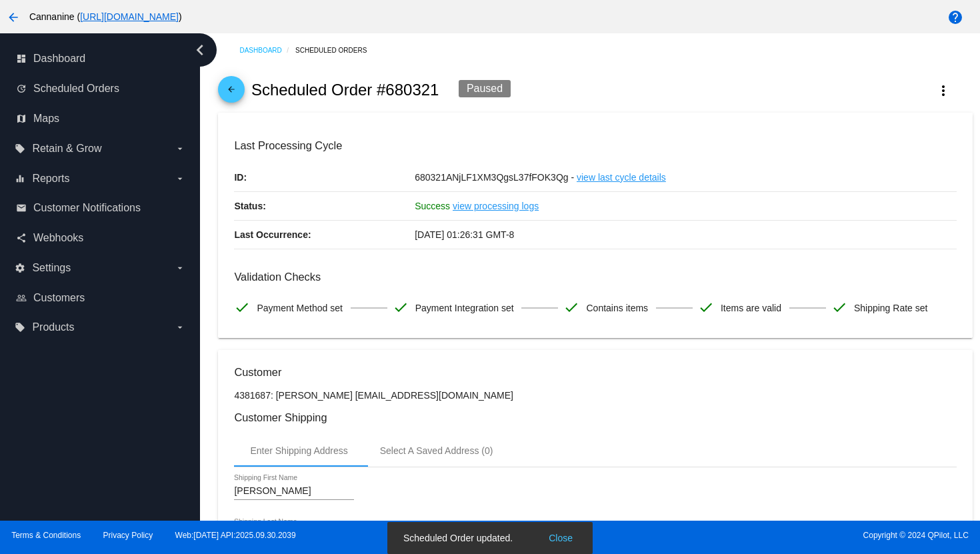 This screenshot has width=980, height=554. I want to click on a: update Scheduled Orders, so click(101, 89).